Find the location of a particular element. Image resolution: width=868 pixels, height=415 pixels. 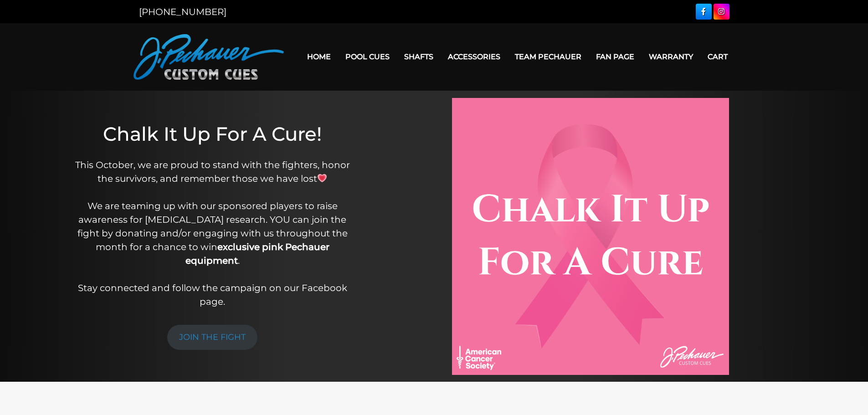

a: Cart is located at coordinates (718, 56).